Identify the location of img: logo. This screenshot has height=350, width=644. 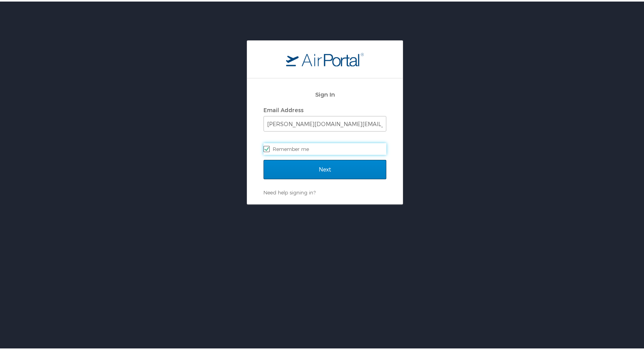
(325, 58).